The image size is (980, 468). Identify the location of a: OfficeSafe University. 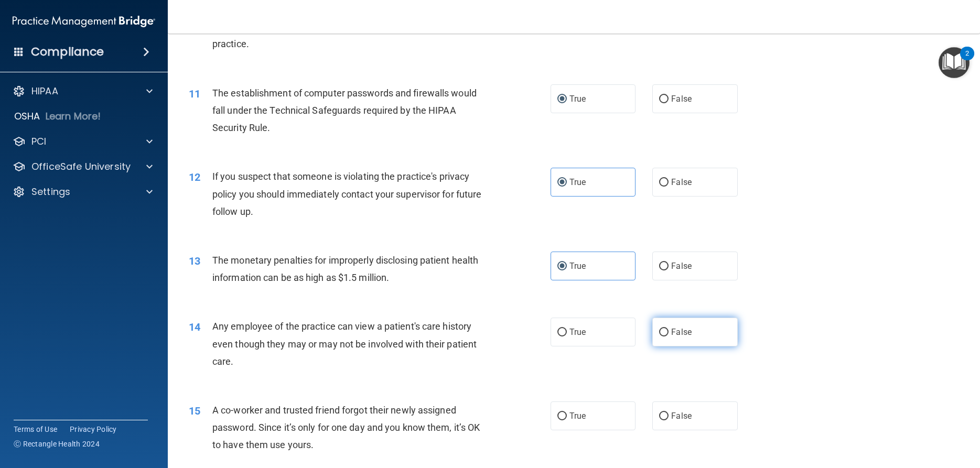
(82, 167).